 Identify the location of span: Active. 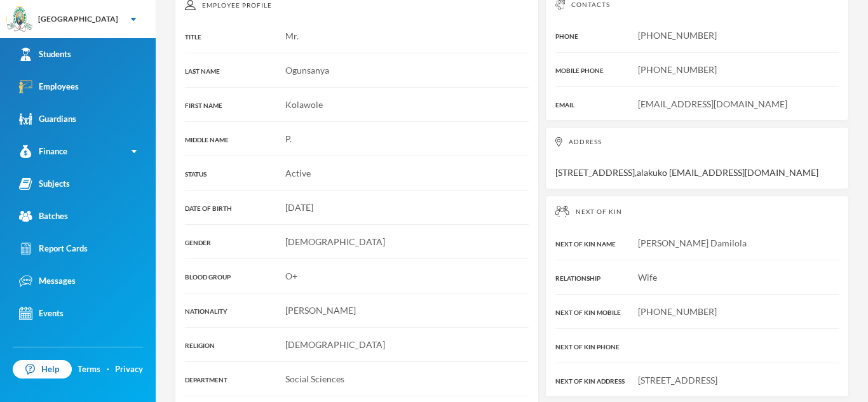
(298, 173).